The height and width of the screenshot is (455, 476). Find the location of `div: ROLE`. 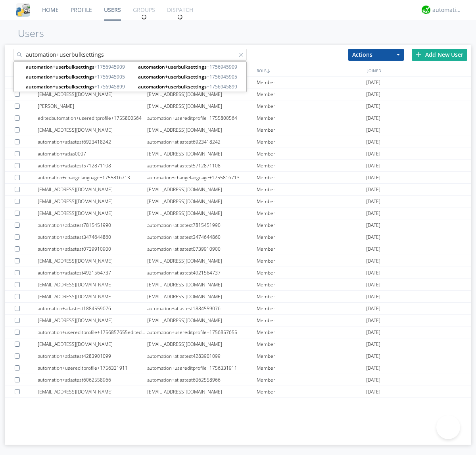

div: ROLE is located at coordinates (310, 70).